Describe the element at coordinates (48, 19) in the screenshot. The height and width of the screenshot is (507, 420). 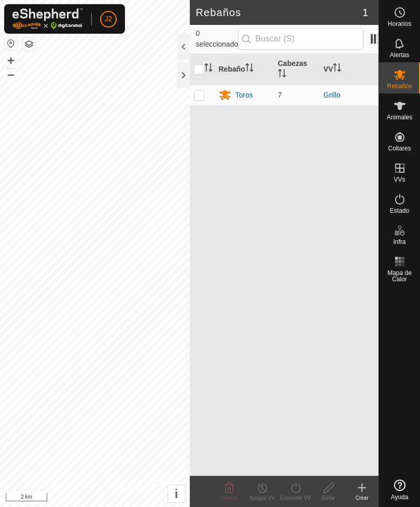
I see `img: Logo Gallagher` at that location.